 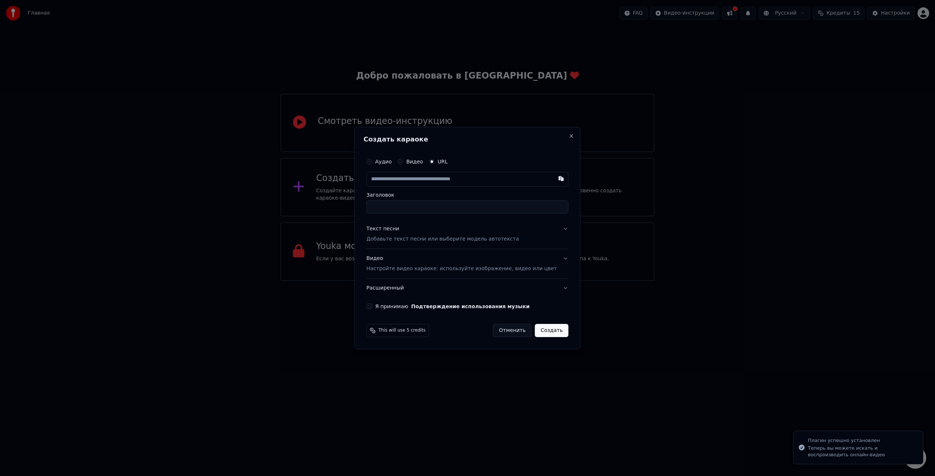 I want to click on button: Текст песниДобавьте текст песни или выберите модель автотекста, so click(x=467, y=234).